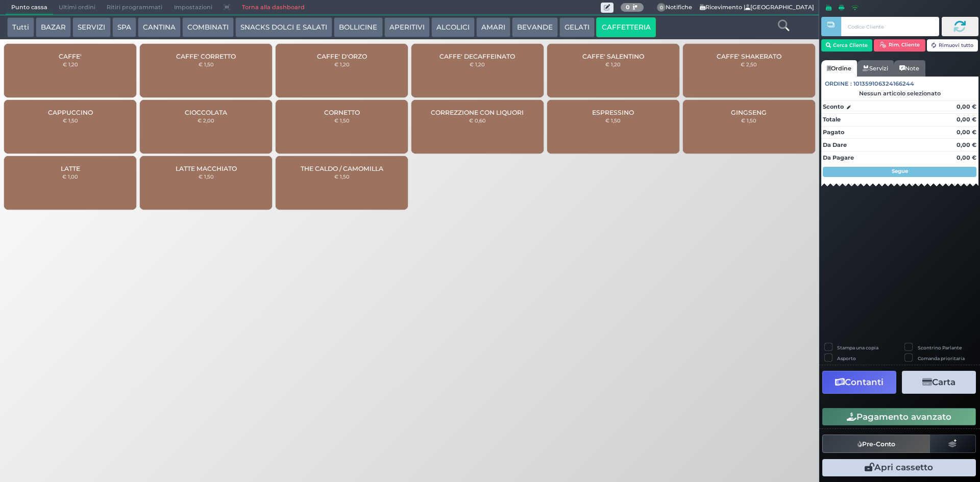 Image resolution: width=980 pixels, height=482 pixels. Describe the element at coordinates (577, 28) in the screenshot. I see `button: GELATI` at that location.